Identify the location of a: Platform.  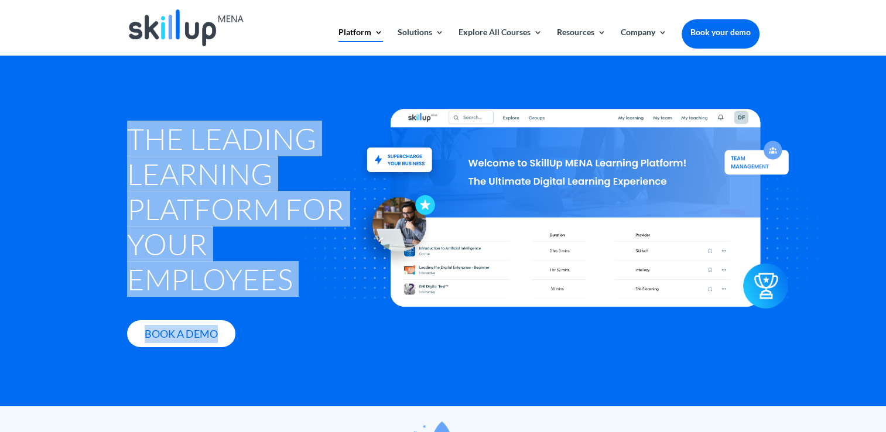
(361, 42).